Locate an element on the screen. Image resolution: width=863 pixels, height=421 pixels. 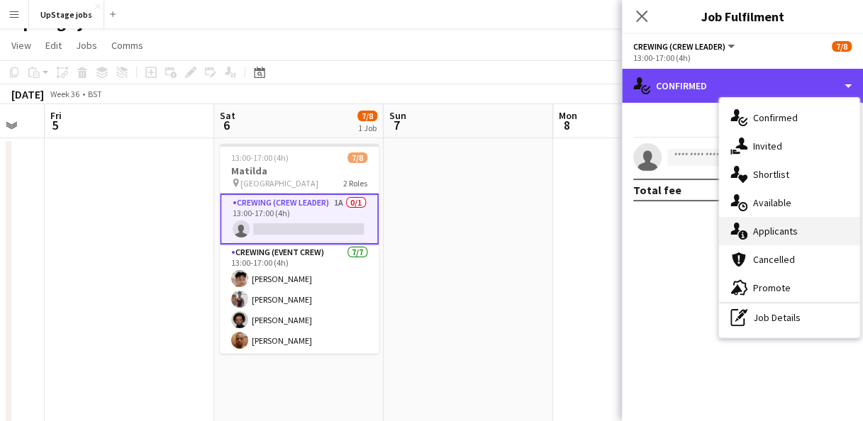
span: Crewing (Crew Leader) is located at coordinates (680, 46).